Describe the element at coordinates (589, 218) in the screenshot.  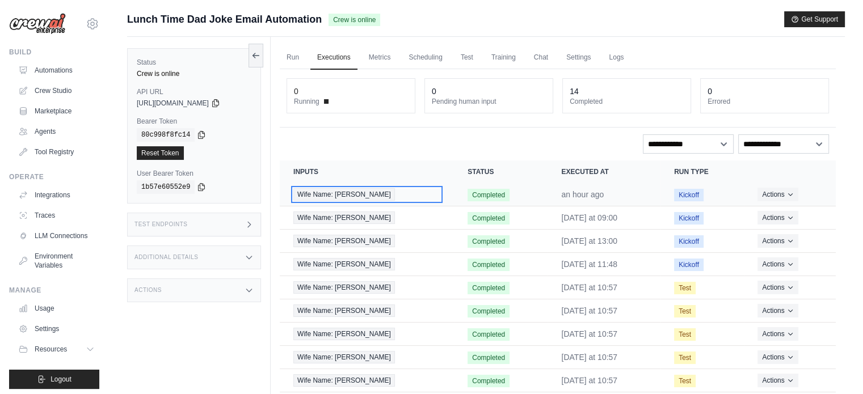
I see `time: August 25, 2025 at 09:00 GMT-3` at that location.